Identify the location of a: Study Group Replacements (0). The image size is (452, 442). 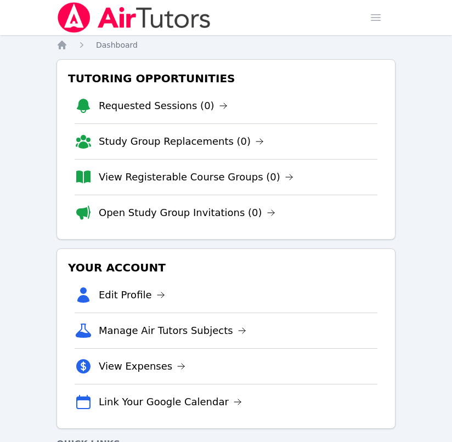
(181, 141).